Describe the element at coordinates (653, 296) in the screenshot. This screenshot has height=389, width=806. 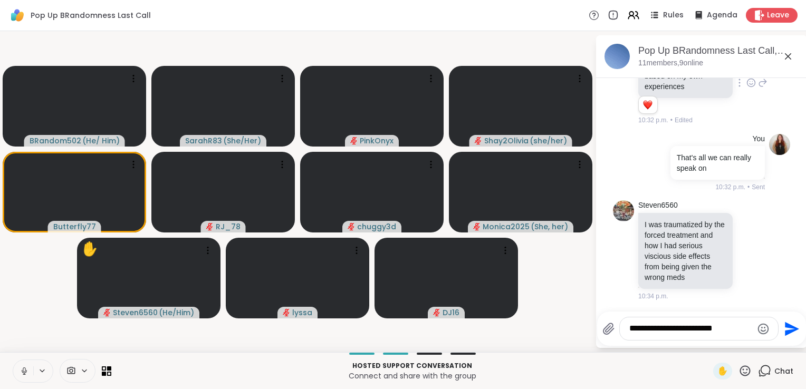
I see `span: 10:34 p.m.` at that location.